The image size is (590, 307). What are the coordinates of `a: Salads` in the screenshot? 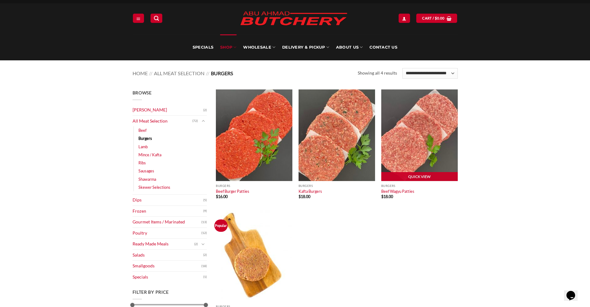 It's located at (168, 255).